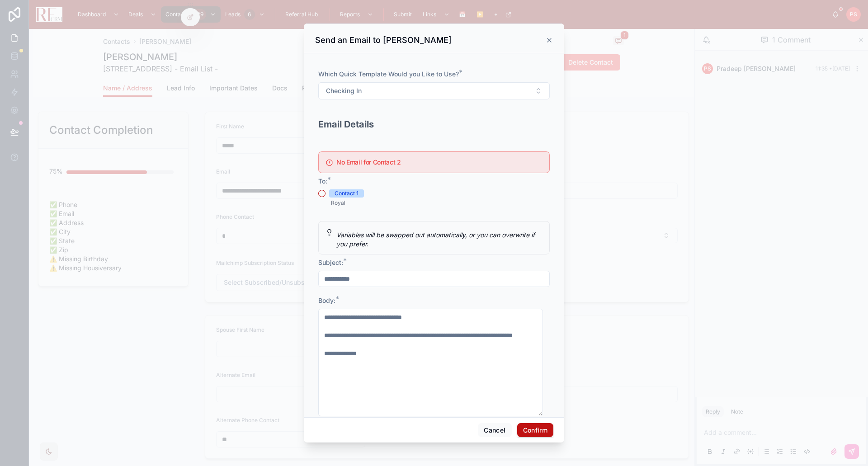 Image resolution: width=868 pixels, height=466 pixels. What do you see at coordinates (439, 239) in the screenshot?
I see `div: *Variables will be swapped out automatically, or you can overwrite if you prefer.*` at bounding box center [439, 239].